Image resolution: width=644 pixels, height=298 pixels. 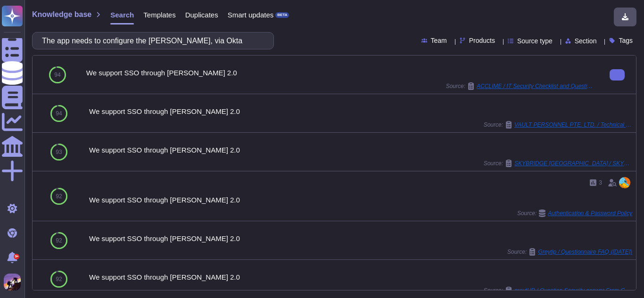 What do you see at coordinates (482, 41) in the screenshot?
I see `span: Products` at bounding box center [482, 41].